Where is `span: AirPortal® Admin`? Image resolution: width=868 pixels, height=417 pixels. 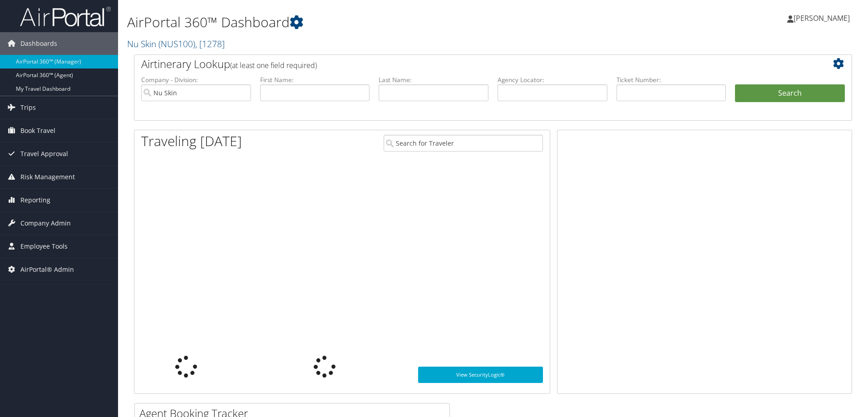
span: AirPortal® Admin is located at coordinates (47, 270).